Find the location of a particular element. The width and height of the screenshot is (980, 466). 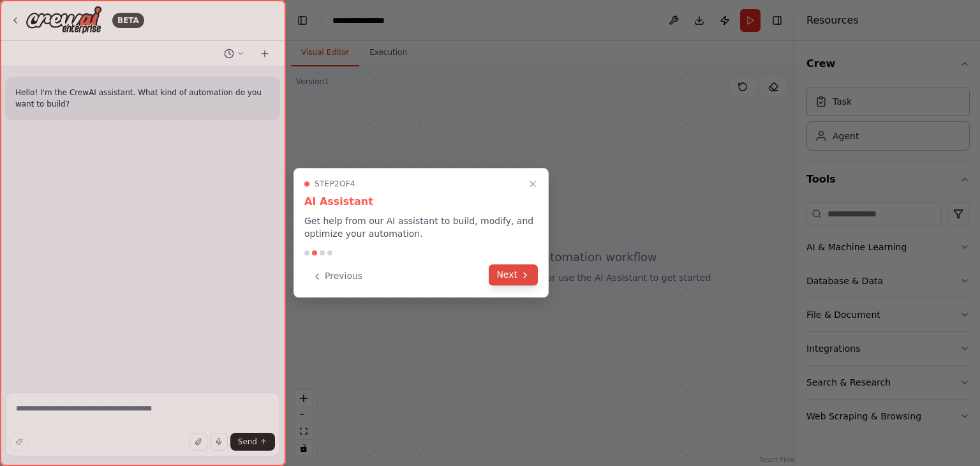

p: Get help from our AI assistant to build, modify, and optimize your automation. is located at coordinates (421, 227).